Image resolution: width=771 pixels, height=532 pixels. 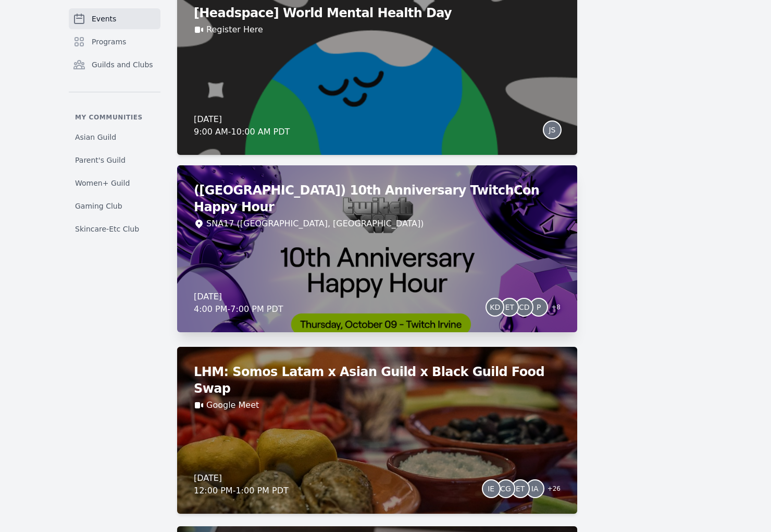 What do you see at coordinates (103, 18) in the screenshot?
I see `span: Events` at bounding box center [103, 18].